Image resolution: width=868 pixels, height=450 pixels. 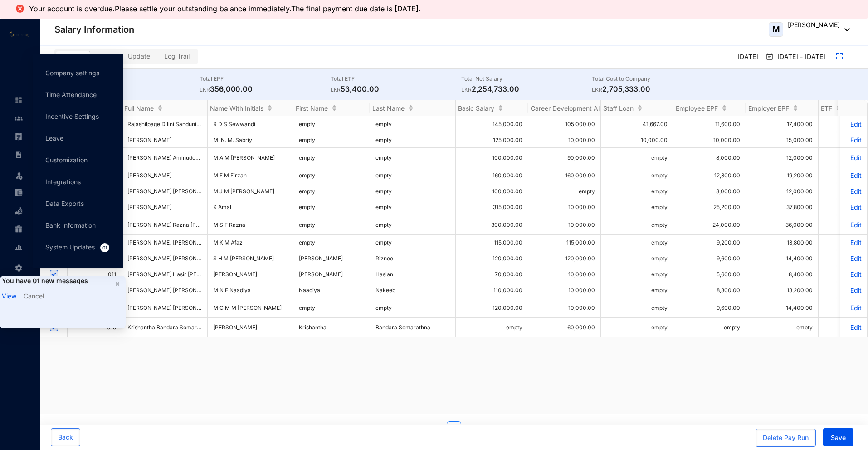 What do you see at coordinates (839, 56) in the screenshot?
I see `img: expand.44ba77930b780aef2317a7ddddf64422.svg` at bounding box center [839, 56].